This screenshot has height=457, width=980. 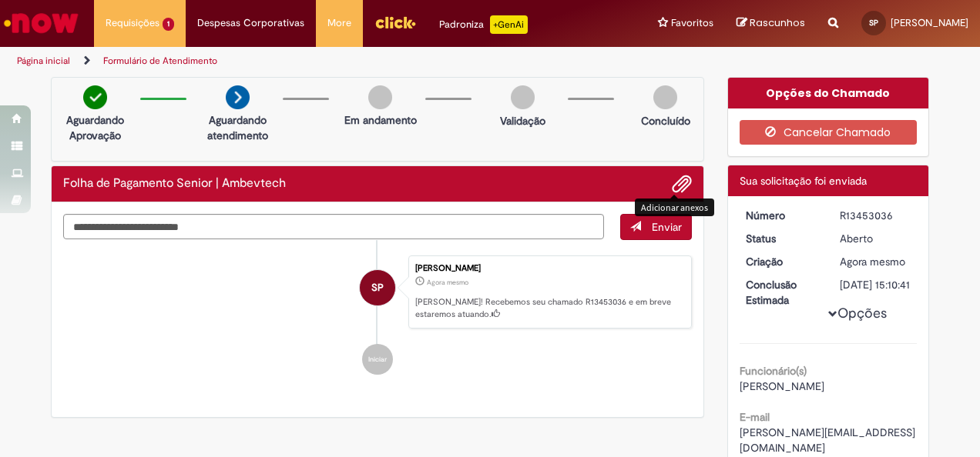 What do you see at coordinates (754, 417) in the screenshot?
I see `b: E-mail` at bounding box center [754, 417].